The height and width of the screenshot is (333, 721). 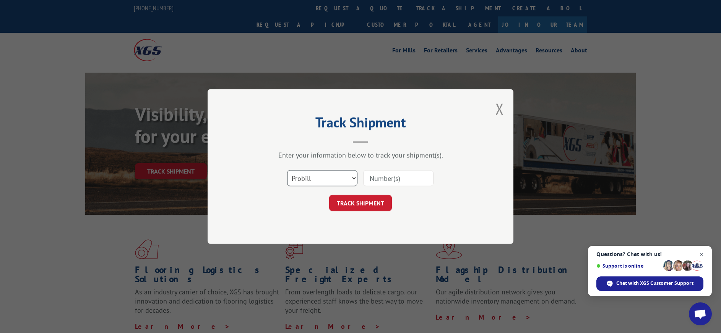 What do you see at coordinates (628, 266) in the screenshot?
I see `span: Support is online` at bounding box center [628, 266].